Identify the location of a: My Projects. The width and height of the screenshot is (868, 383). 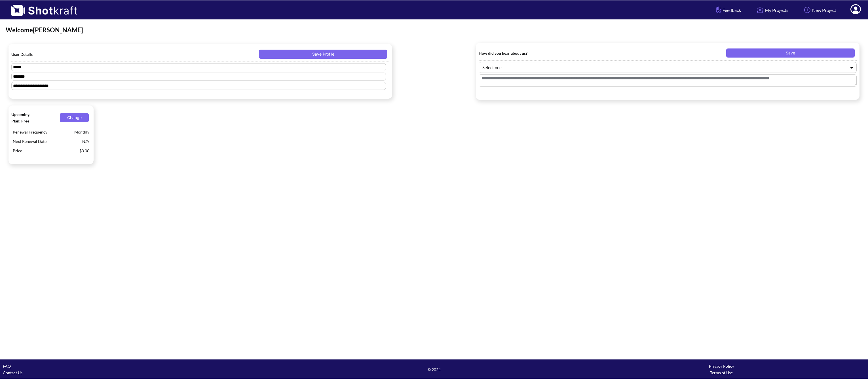
(772, 10).